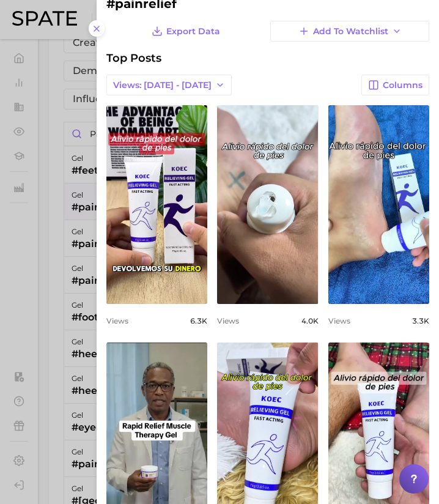  Describe the element at coordinates (403, 85) in the screenshot. I see `span: Columns` at that location.